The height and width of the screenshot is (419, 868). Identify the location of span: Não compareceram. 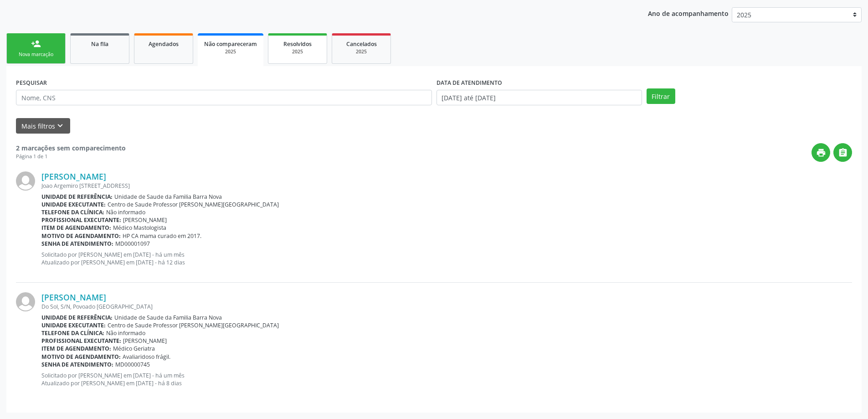
(230, 44).